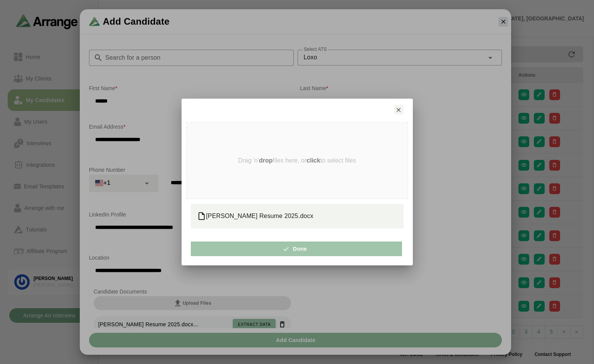 The image size is (594, 364). Describe the element at coordinates (297, 161) in the screenshot. I see `p: Drag 'n' files here, or to select files` at that location.